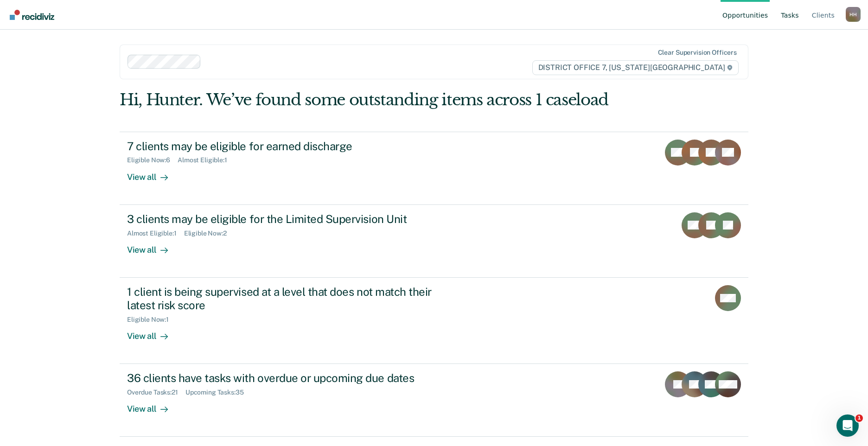 Image resolution: width=868 pixels, height=446 pixels. Describe the element at coordinates (853, 15) in the screenshot. I see `div: H H` at that location.